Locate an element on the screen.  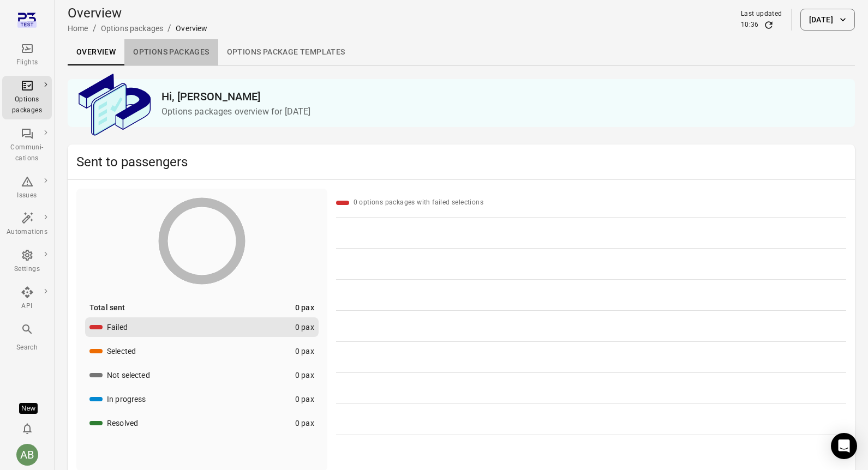
button: Resolved0 pax is located at coordinates (202, 423).